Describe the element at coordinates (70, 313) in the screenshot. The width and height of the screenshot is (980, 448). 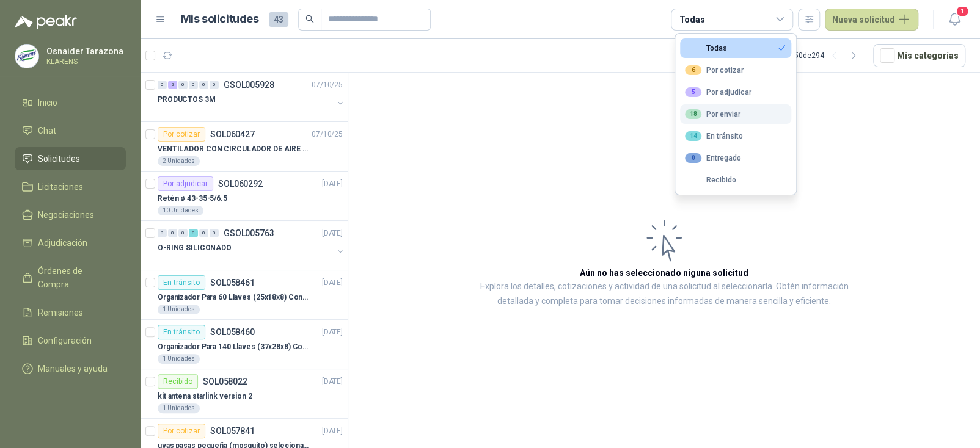
I see `a: Remisiones` at that location.